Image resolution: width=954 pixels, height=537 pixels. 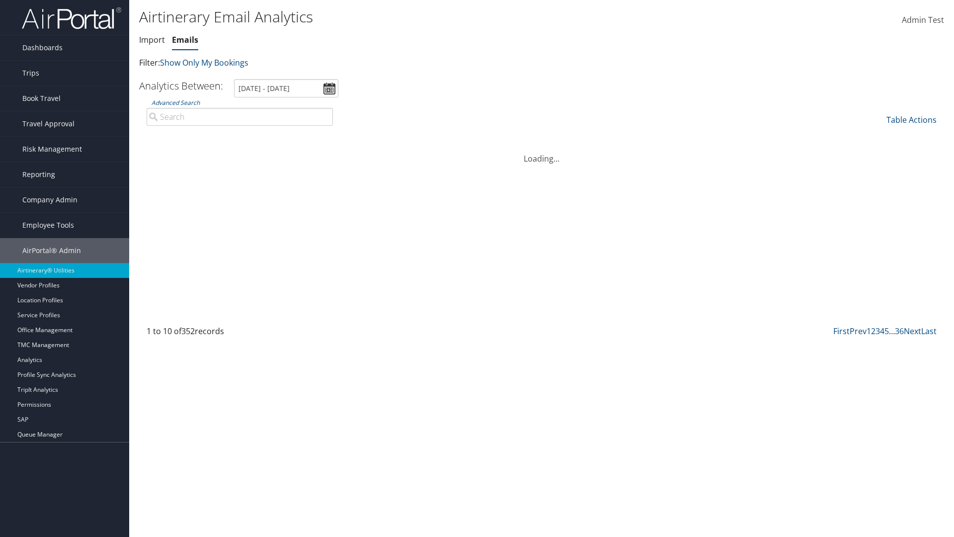 I want to click on a: 3, so click(x=877, y=331).